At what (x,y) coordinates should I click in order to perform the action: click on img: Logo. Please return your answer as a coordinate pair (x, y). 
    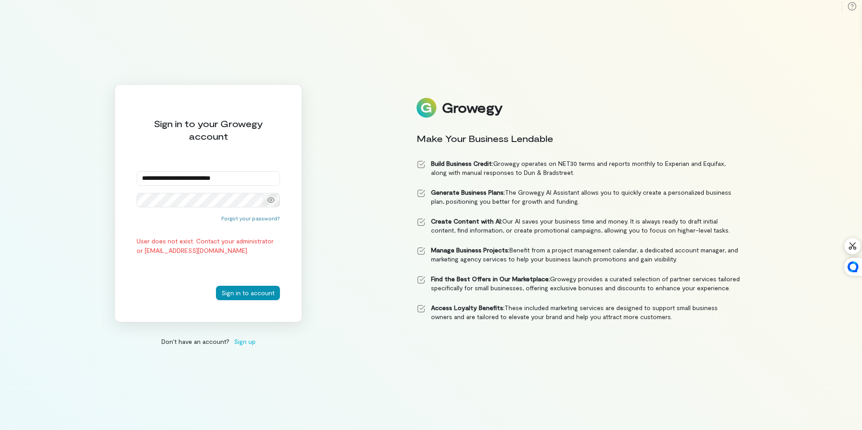
    Looking at the image, I should click on (426, 108).